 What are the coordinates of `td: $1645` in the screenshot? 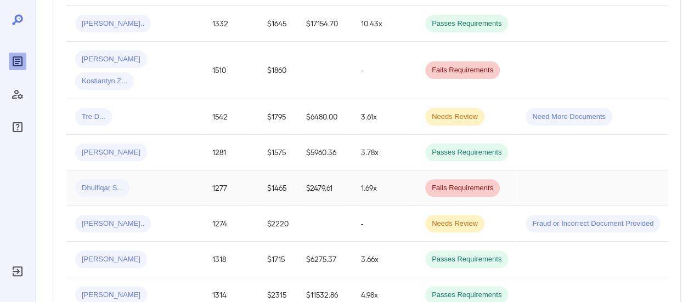 It's located at (278, 24).